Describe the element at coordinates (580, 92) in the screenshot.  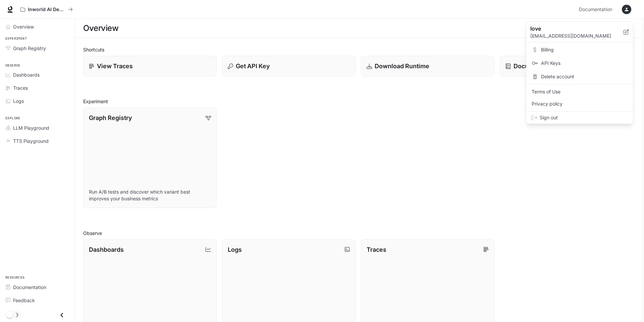
I see `a: Terms of Use` at that location.